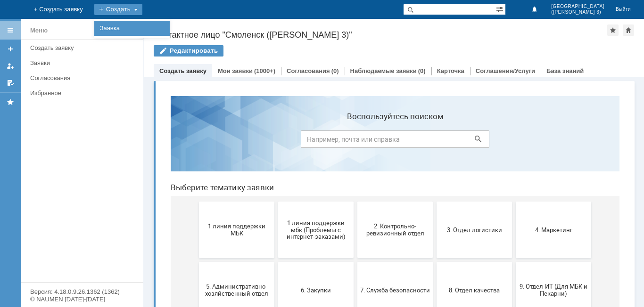  I want to click on button: Отдел-ИТ (Битрикс24 и CRM), so click(232, 262).